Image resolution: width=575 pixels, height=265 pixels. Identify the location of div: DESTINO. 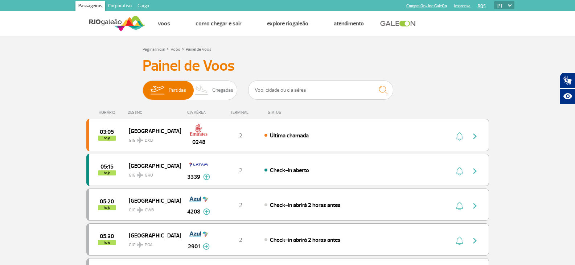
(154, 112).